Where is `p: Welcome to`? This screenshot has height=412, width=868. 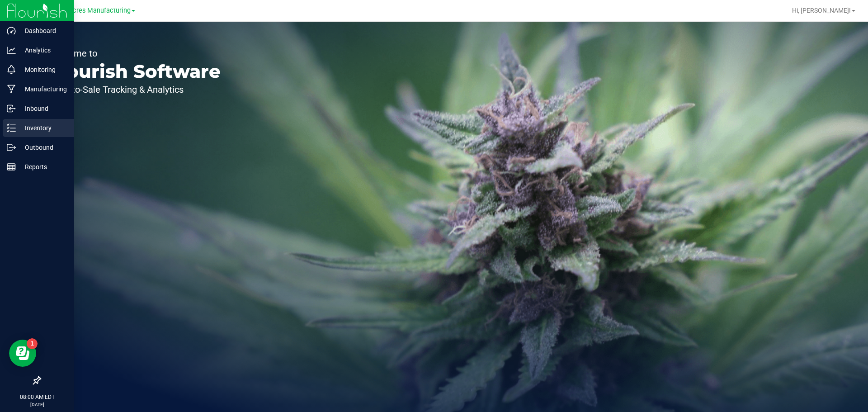 p: Welcome to is located at coordinates (134, 54).